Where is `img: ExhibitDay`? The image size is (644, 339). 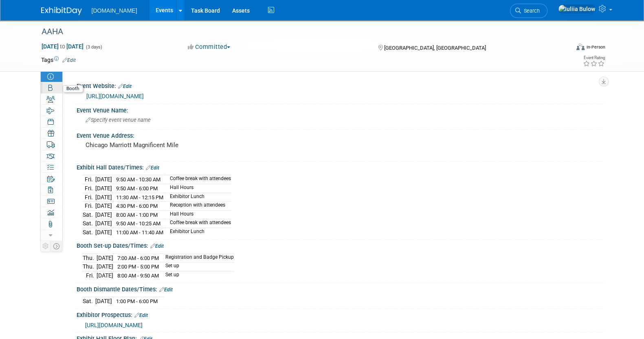
img: ExhibitDay is located at coordinates (62, 11).